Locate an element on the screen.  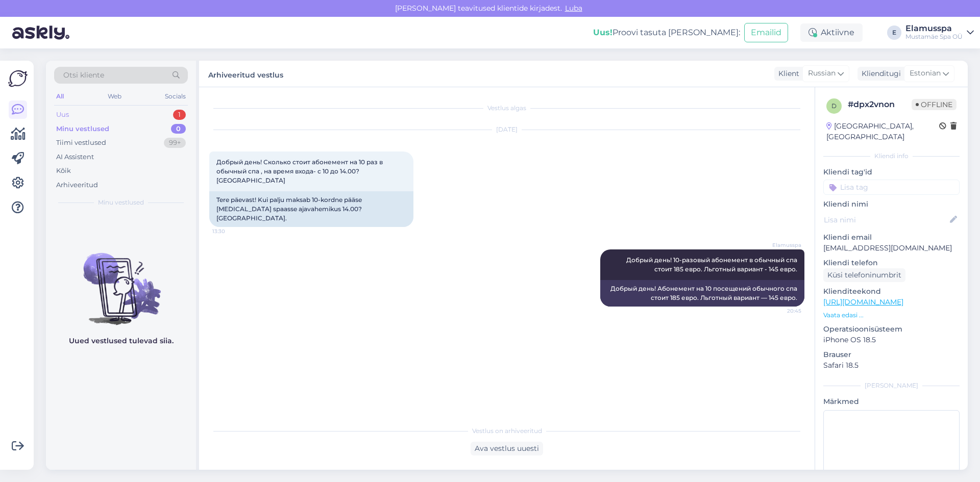
div: Добрый день! Абонемент на 10 посещений обычного спа стоит 185 евро. Льготный вариант — 145 евро. is located at coordinates (702, 293).